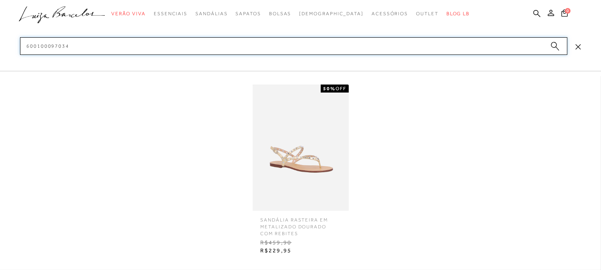 The width and height of the screenshot is (601, 270). What do you see at coordinates (427, 14) in the screenshot?
I see `span: Outlet` at bounding box center [427, 14].